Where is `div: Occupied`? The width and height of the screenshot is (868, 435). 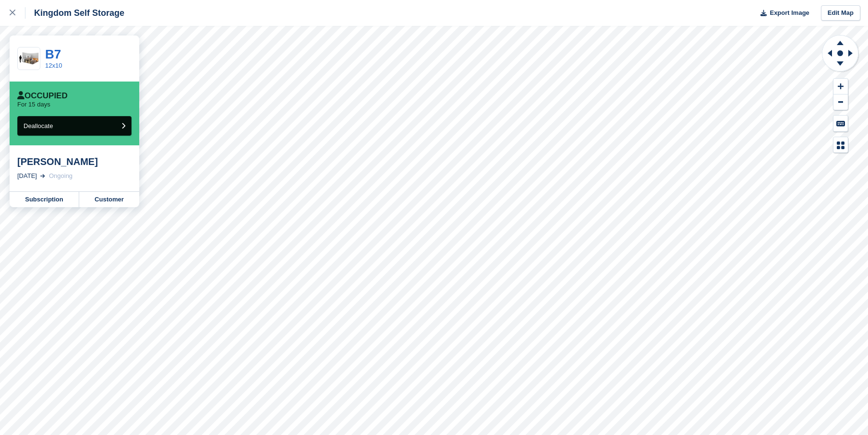
div: Occupied is located at coordinates (42, 96).